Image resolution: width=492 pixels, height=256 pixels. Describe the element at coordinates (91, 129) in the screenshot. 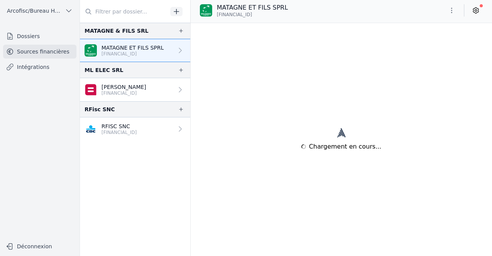

I see `img: CBC_CREGBEBB.png` at that location.